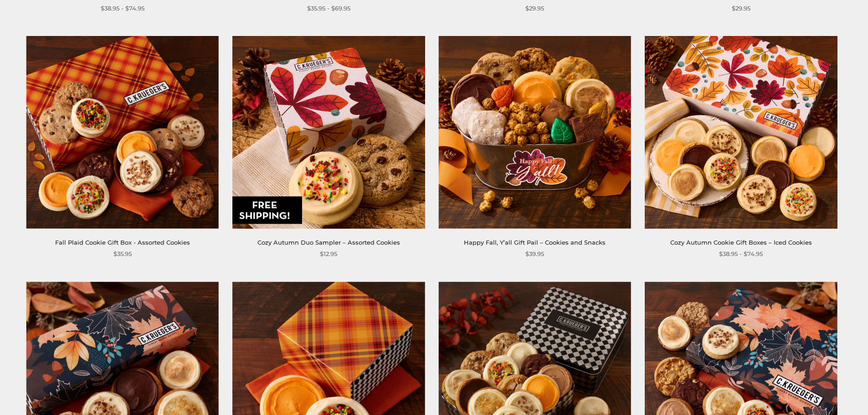 This screenshot has width=868, height=415. What do you see at coordinates (535, 132) in the screenshot?
I see `img: Happy Fall, Y’all Gift Pail – Cookies and Snacks` at bounding box center [535, 132].